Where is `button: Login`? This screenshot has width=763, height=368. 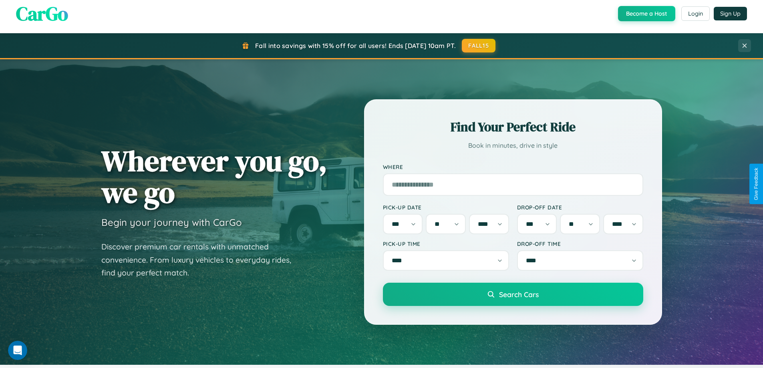
button: Login is located at coordinates (695, 14).